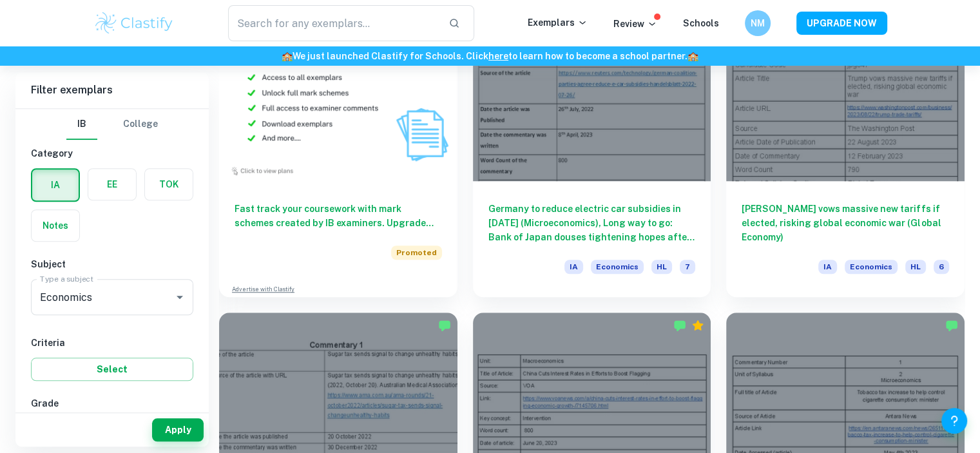  I want to click on button: IB, so click(82, 124).